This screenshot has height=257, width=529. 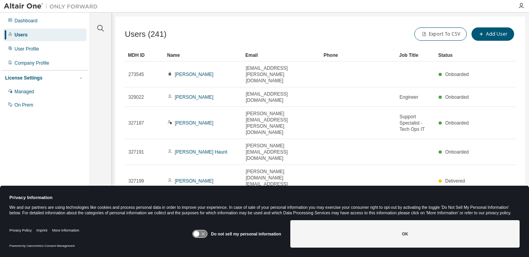 I want to click on div: Email, so click(x=281, y=55).